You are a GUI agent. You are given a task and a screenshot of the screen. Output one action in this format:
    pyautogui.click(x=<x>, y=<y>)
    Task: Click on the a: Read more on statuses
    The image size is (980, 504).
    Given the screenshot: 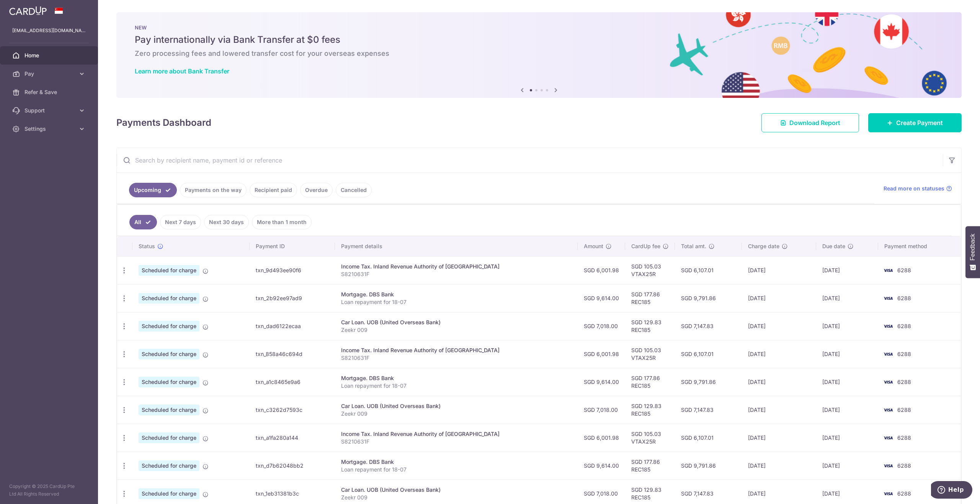 What is the action you would take?
    pyautogui.click(x=917, y=188)
    